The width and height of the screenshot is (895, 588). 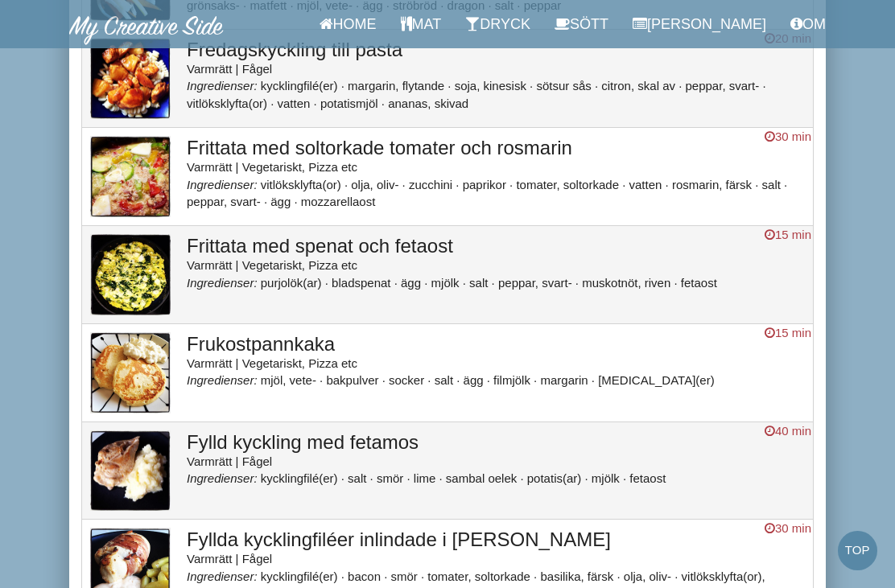 I want to click on h3: Fredagskyckling till pasta, so click(x=496, y=50).